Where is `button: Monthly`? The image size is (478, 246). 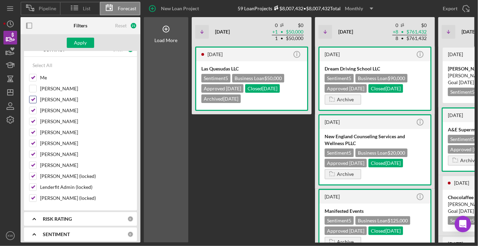 button: Monthly is located at coordinates (359, 9).